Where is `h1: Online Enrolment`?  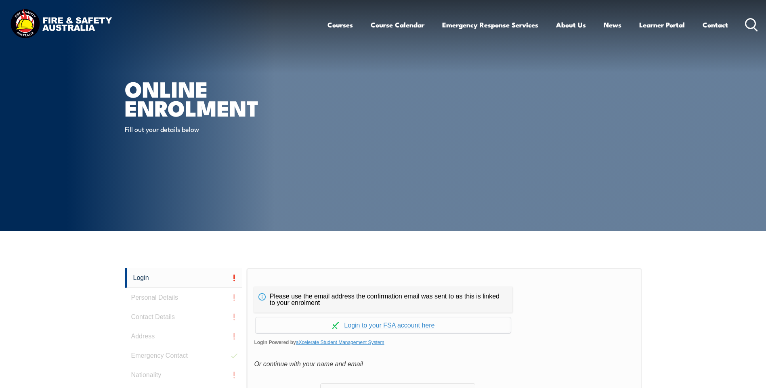
h1: Online Enrolment is located at coordinates (224, 98).